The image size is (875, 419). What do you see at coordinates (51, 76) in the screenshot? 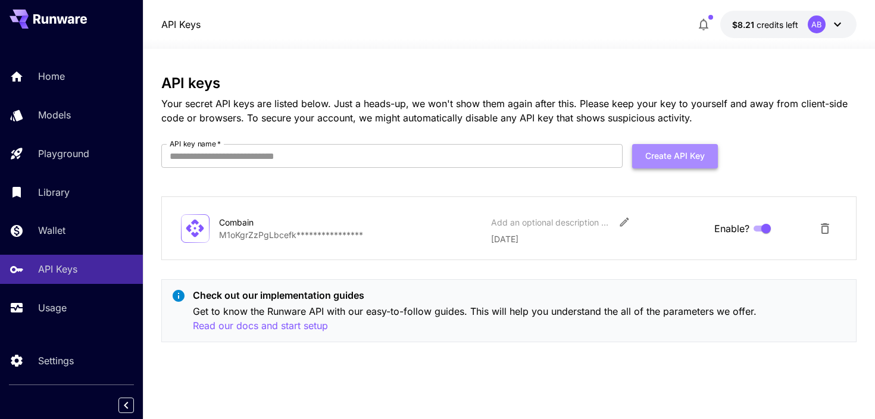
I see `p: Home` at bounding box center [51, 76].